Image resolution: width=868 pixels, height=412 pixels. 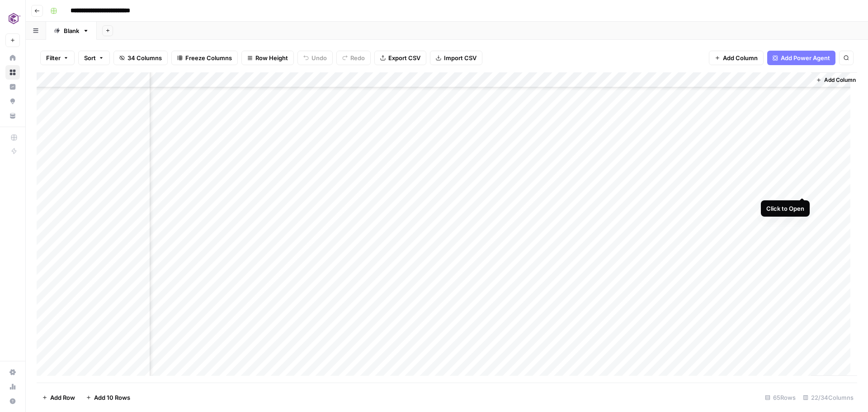 What do you see at coordinates (268, 58) in the screenshot?
I see `button: Row Height` at bounding box center [268, 58].